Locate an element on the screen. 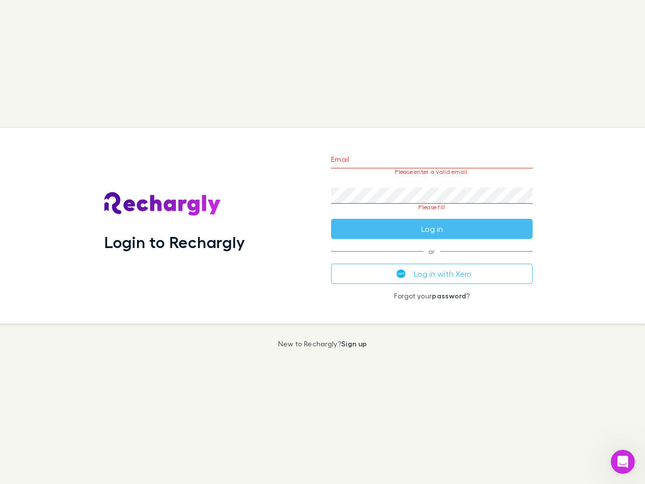  h1: Login to Rechargly is located at coordinates (174, 242).